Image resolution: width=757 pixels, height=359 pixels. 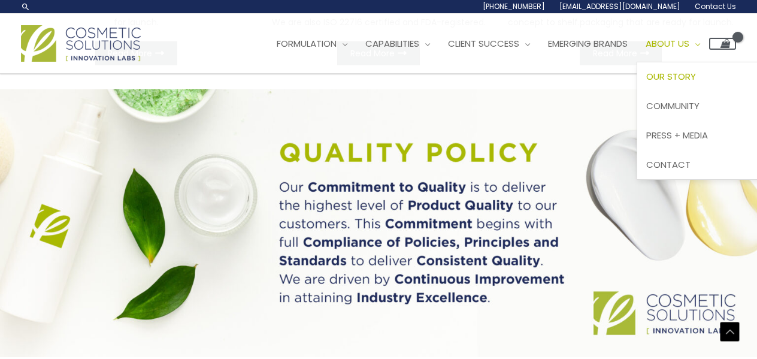 What do you see at coordinates (722, 44) in the screenshot?
I see `a: View Shopping Cart, empty` at bounding box center [722, 44].